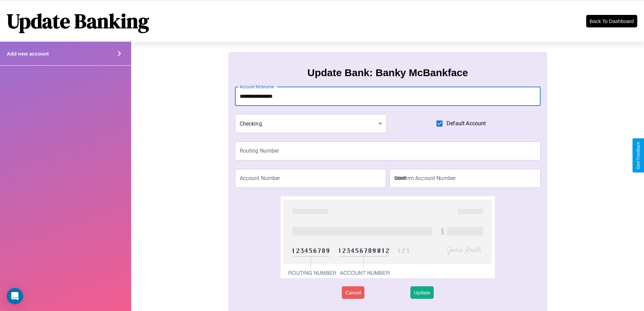  What do you see at coordinates (28, 53) in the screenshot?
I see `h4: Add new account` at bounding box center [28, 53].